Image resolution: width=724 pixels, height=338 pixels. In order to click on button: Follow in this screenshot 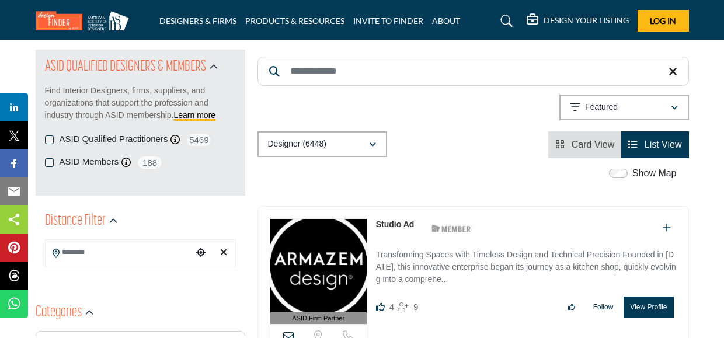, I will do `click(603, 307)`.